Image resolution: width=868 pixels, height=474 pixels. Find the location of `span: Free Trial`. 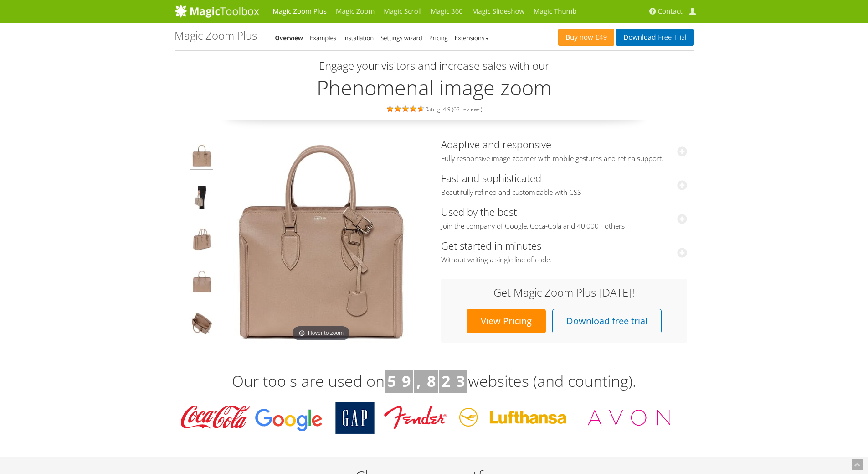

span: Free Trial is located at coordinates (671, 37).